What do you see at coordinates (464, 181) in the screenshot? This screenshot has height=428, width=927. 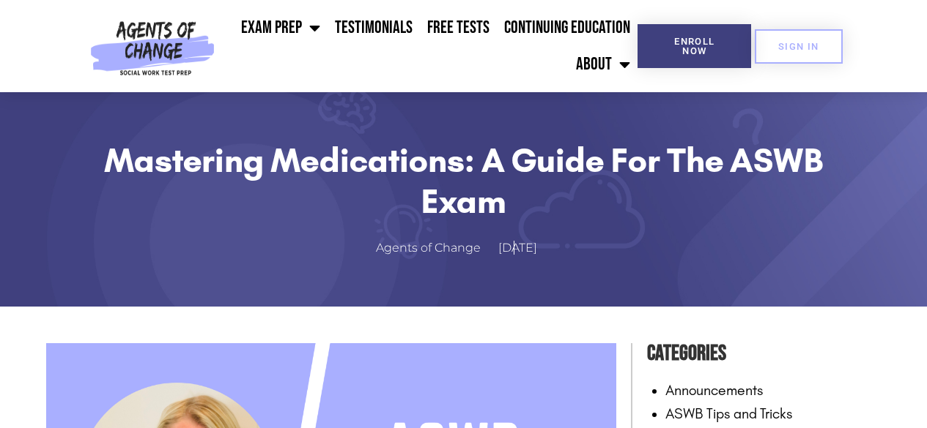 I see `h1: Mastering Medications: A Guide for the ASWB Exam` at bounding box center [464, 181].